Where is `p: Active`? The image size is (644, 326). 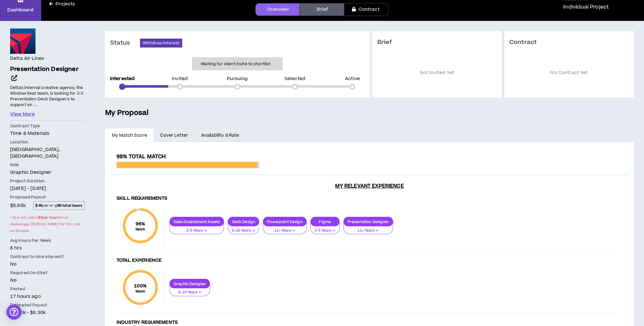
p: Active is located at coordinates (352, 79).